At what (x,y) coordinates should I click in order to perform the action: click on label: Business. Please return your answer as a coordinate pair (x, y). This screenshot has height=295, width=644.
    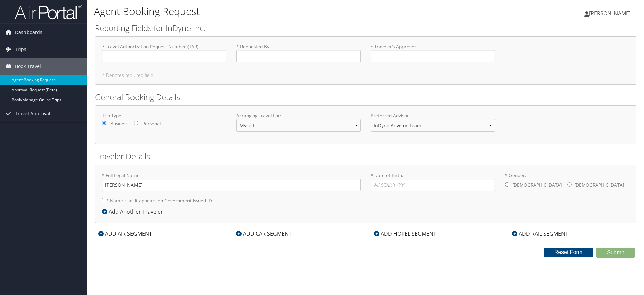
    Looking at the image, I should click on (119, 123).